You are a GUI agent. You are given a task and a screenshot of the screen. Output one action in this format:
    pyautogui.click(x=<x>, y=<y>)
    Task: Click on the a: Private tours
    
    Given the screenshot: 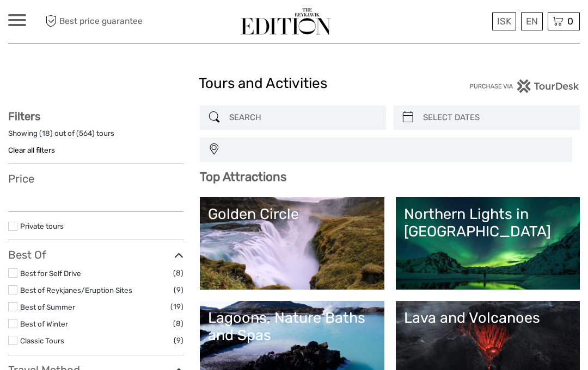 What is the action you would take?
    pyautogui.click(x=42, y=226)
    